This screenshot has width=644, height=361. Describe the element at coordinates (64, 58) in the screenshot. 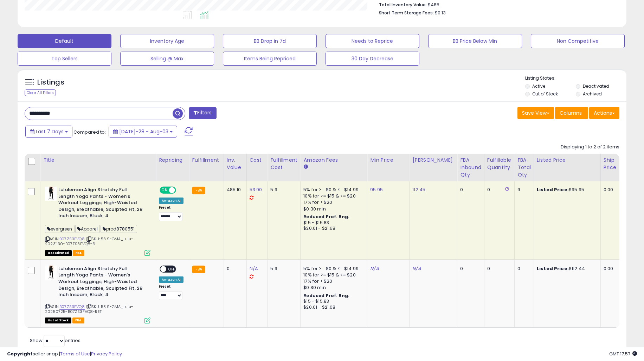

I see `button: Top Sellers` at that location.